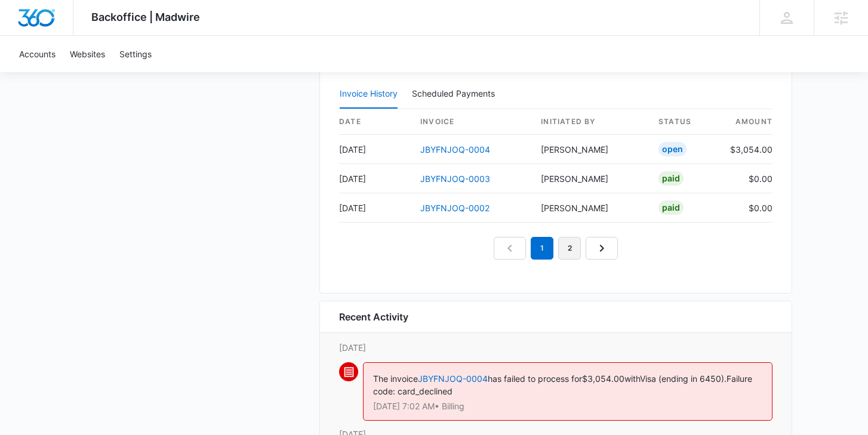 This screenshot has width=868, height=435. What do you see at coordinates (569, 248) in the screenshot?
I see `a: Page 2` at bounding box center [569, 248].